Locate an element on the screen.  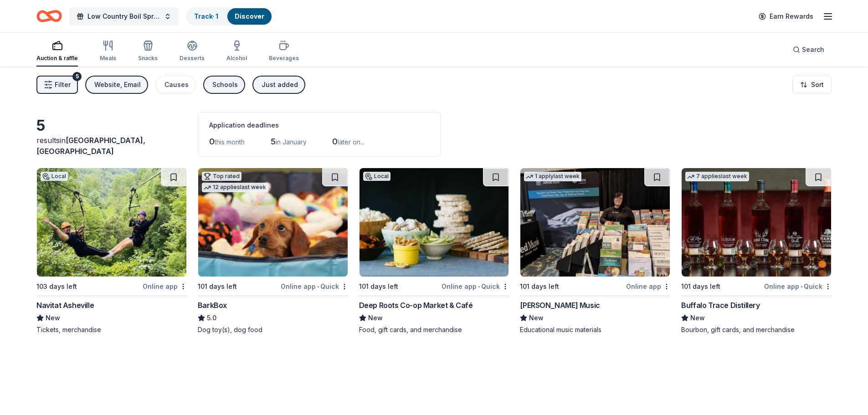
div: BarkBox is located at coordinates (212, 306).